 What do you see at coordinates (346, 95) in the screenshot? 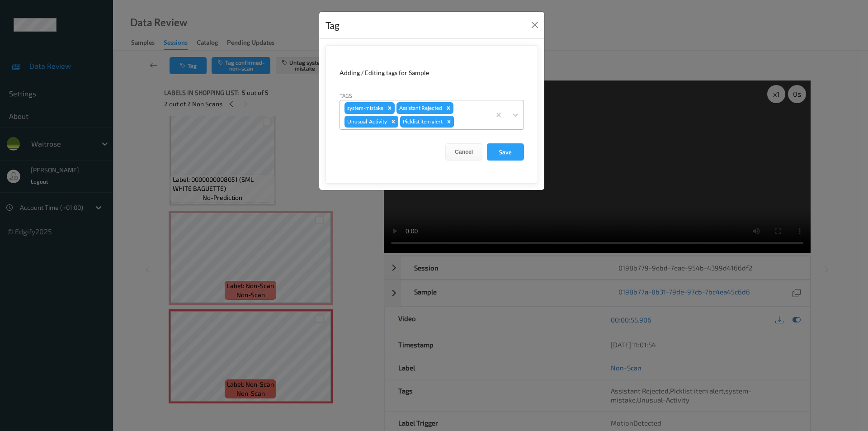
I see `label: Tags` at bounding box center [346, 95].